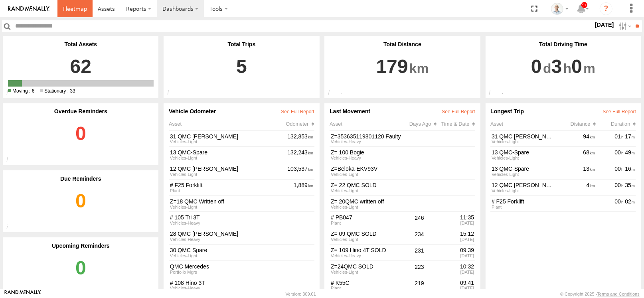  I want to click on div: 10:32, so click(456, 266).